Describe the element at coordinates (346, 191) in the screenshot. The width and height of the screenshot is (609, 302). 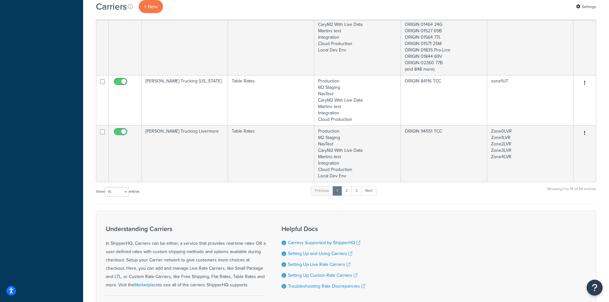
I see `a: 2` at that location.